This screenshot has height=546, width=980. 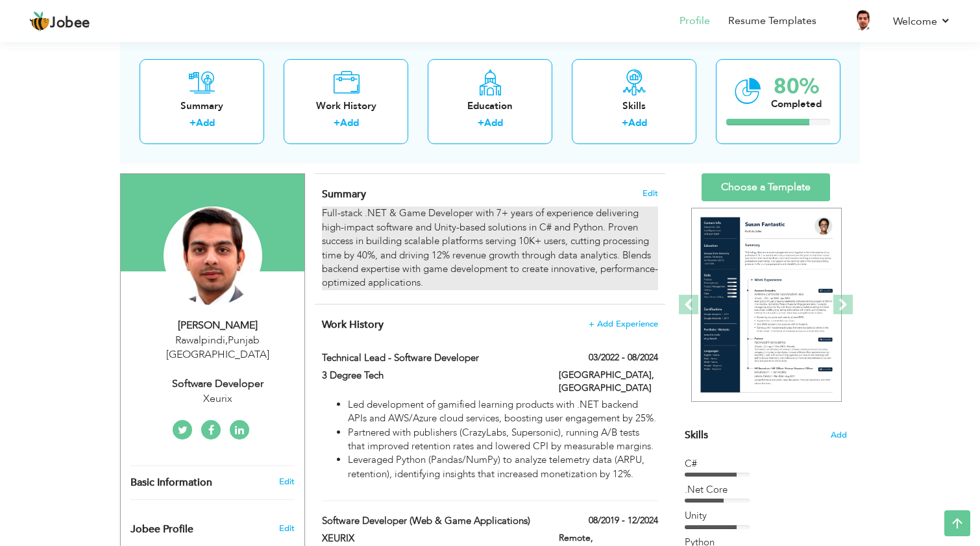 I want to click on img: Profile Img, so click(x=863, y=20).